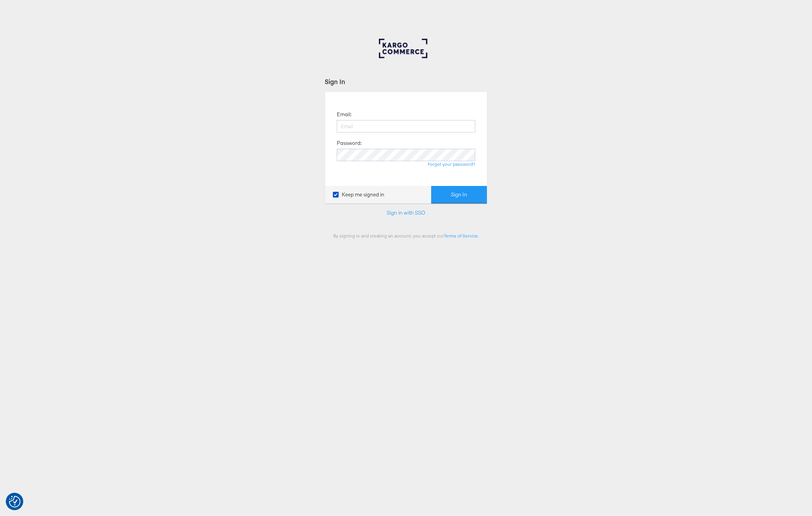 The image size is (812, 516). I want to click on input: Email, so click(406, 126).